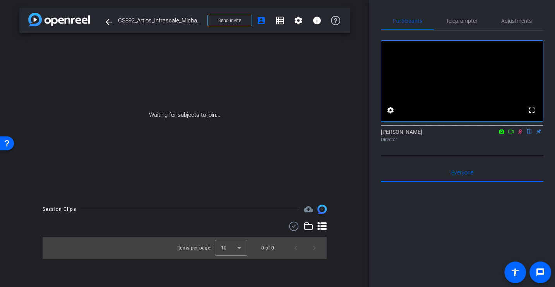  I want to click on img: app-logo, so click(59, 19).